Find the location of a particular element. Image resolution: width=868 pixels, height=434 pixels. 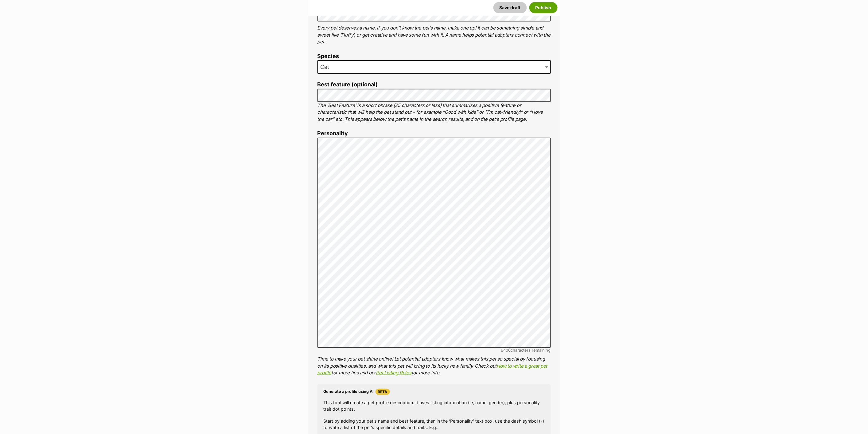

p: Every pet deserves a name. If you don’t know the pet’s name, make one up! It can be something sim... is located at coordinates (434, 35).